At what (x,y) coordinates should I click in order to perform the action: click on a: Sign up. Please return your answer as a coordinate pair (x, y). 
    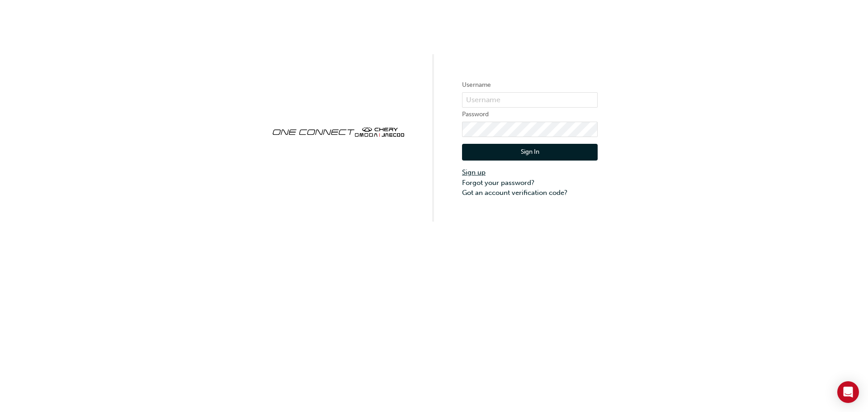
    Looking at the image, I should click on (529, 172).